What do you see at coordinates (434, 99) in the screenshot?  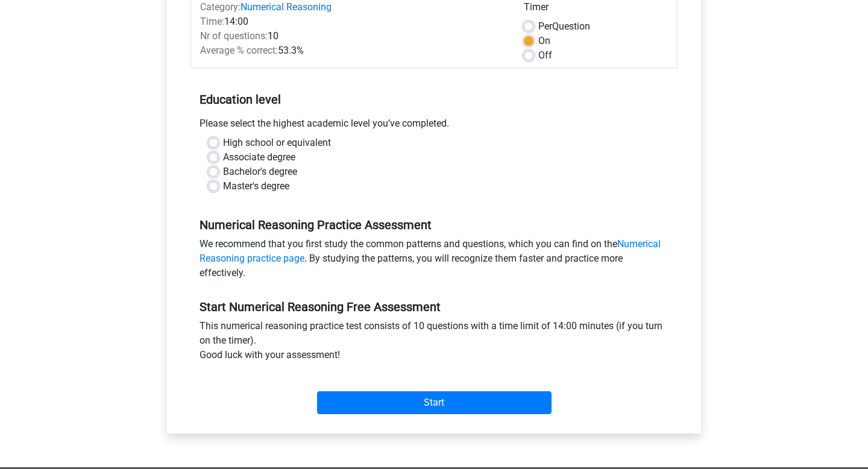 I see `h5: Education level` at bounding box center [434, 99].